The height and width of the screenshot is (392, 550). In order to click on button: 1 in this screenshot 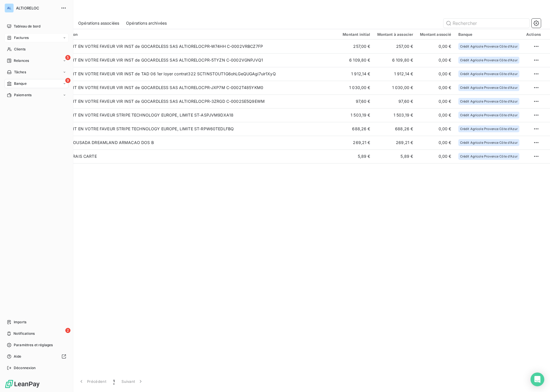, I will do `click(114, 381)`.